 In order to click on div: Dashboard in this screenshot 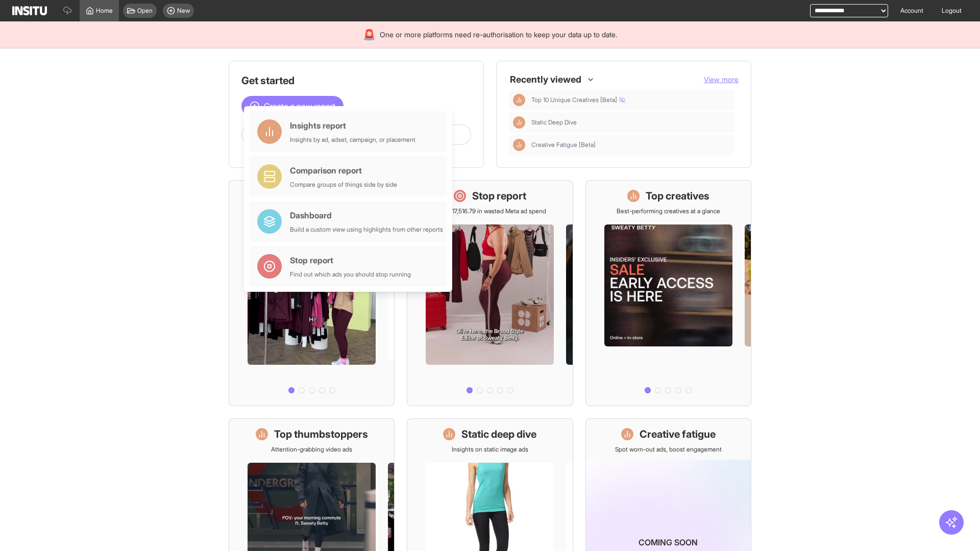, I will do `click(367, 215)`.